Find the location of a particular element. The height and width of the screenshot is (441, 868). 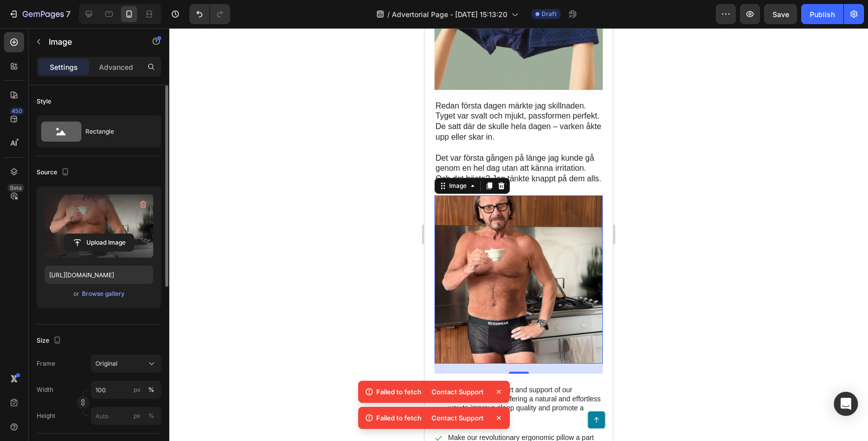

div: Source is located at coordinates (53, 172).